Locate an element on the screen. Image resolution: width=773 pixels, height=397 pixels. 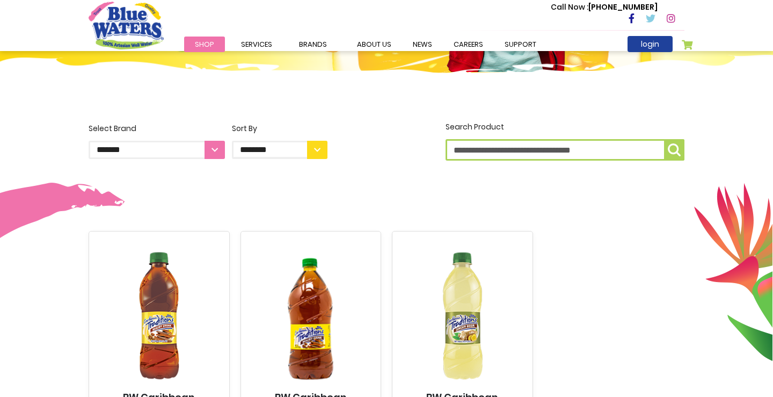
label: Select Brand is located at coordinates (157, 141).